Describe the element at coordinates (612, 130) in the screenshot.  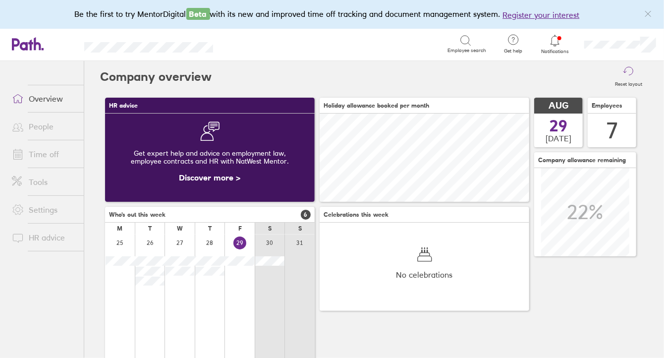
I see `div: 7` at that location.